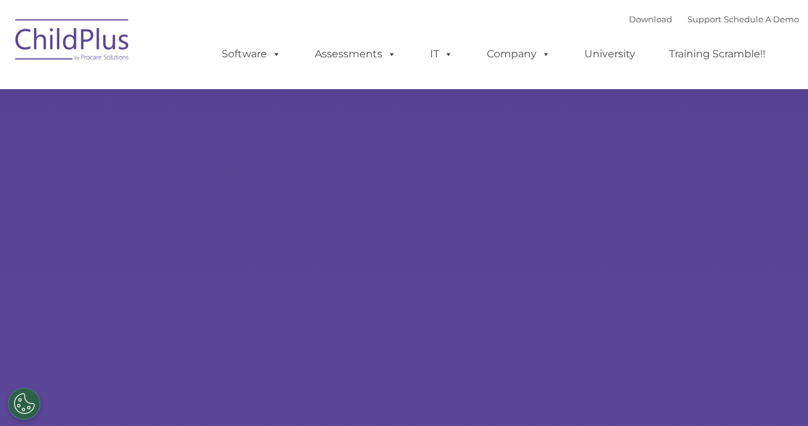 Image resolution: width=808 pixels, height=426 pixels. What do you see at coordinates (356, 54) in the screenshot?
I see `a: Assessments` at bounding box center [356, 54].